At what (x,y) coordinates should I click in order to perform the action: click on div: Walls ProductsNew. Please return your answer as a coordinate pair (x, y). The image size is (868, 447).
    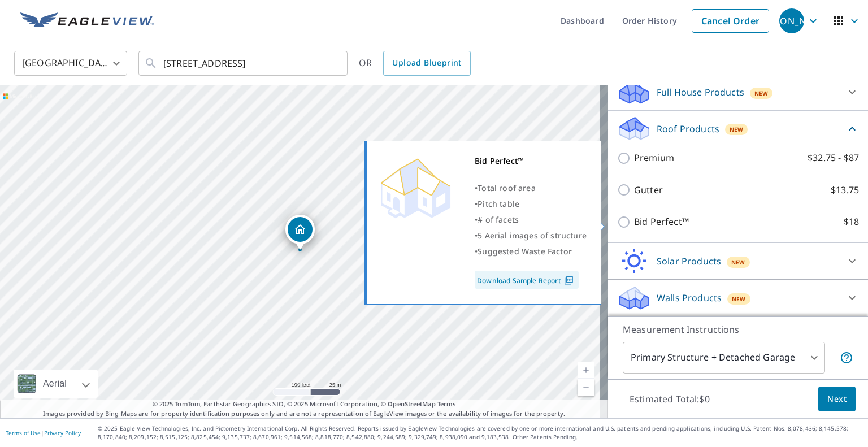
    Looking at the image, I should click on (738, 298).